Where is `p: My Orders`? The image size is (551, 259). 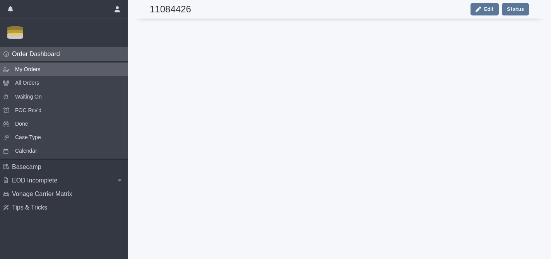
p: My Orders is located at coordinates (27, 69).